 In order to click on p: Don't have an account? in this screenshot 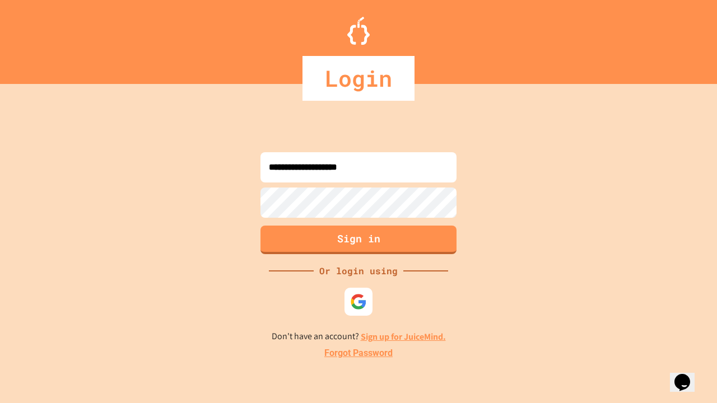, I will do `click(358, 336)`.